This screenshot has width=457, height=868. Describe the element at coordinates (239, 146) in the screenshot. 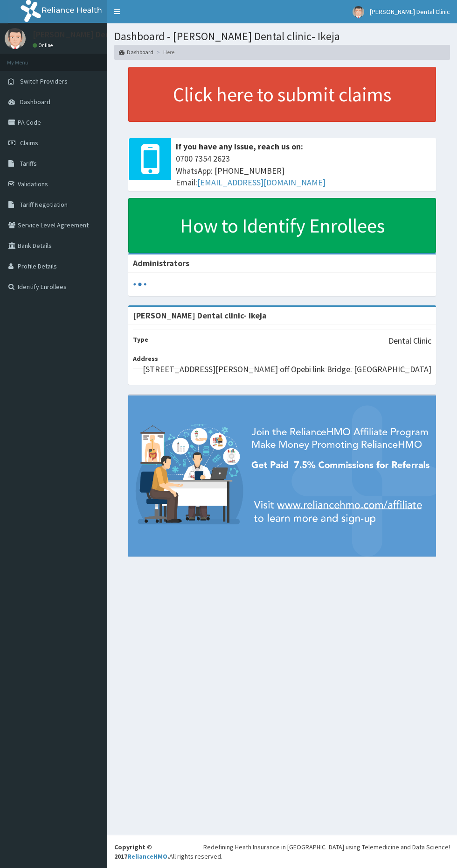

I see `b: If you have any issue, reach us on:` at that location.